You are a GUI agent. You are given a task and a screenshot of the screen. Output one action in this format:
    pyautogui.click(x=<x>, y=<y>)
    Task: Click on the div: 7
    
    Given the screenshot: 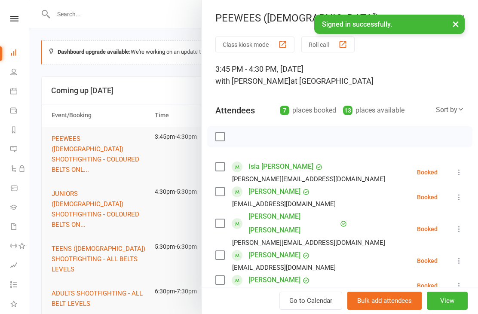 What is the action you would take?
    pyautogui.click(x=284, y=110)
    